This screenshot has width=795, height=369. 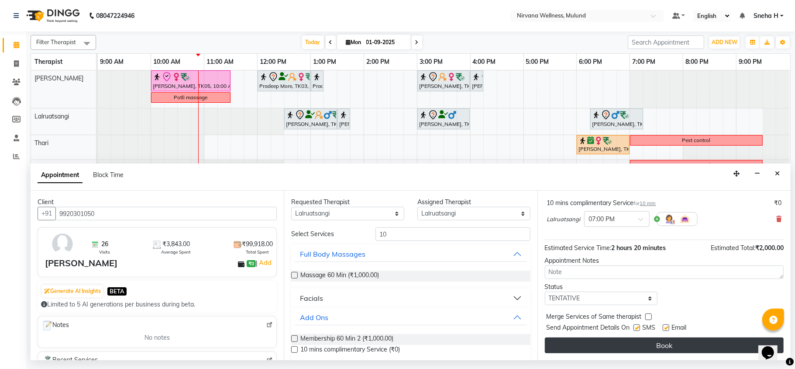 I want to click on span: Email, so click(x=679, y=328).